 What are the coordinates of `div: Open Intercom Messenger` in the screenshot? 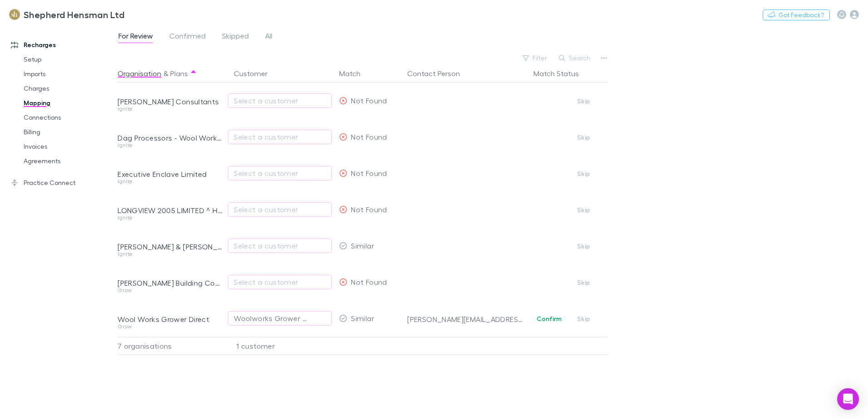 It's located at (848, 400).